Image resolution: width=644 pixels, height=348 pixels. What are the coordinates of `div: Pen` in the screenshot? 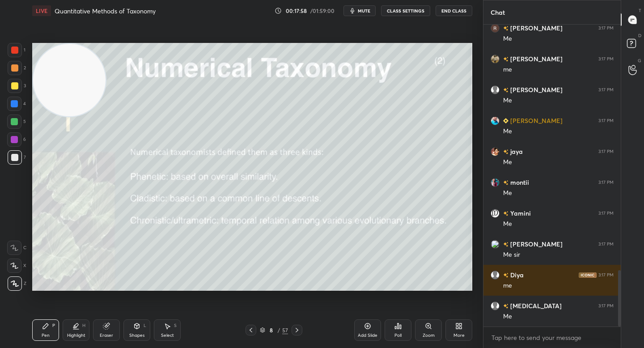 It's located at (46, 336).